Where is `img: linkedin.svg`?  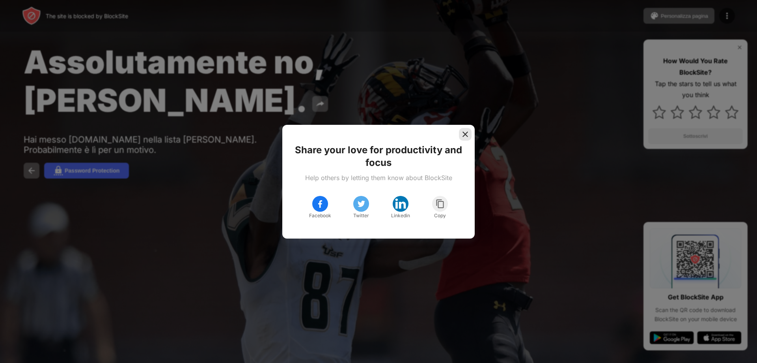 img: linkedin.svg is located at coordinates (401, 204).